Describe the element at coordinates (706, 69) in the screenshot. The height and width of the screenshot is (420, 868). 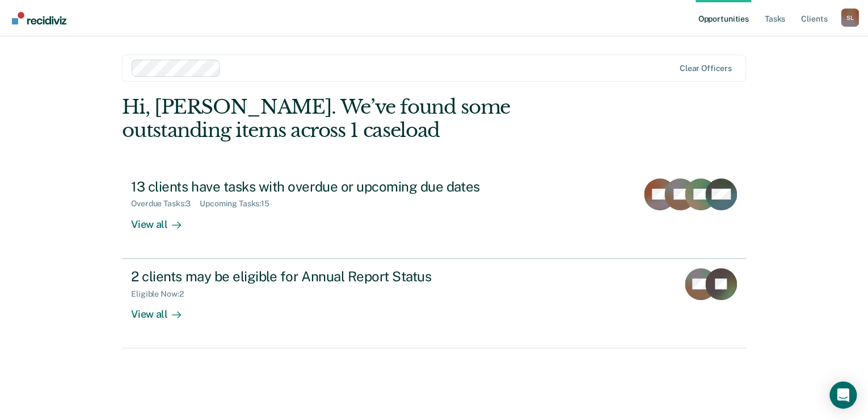
I see `div: Clear officers` at that location.